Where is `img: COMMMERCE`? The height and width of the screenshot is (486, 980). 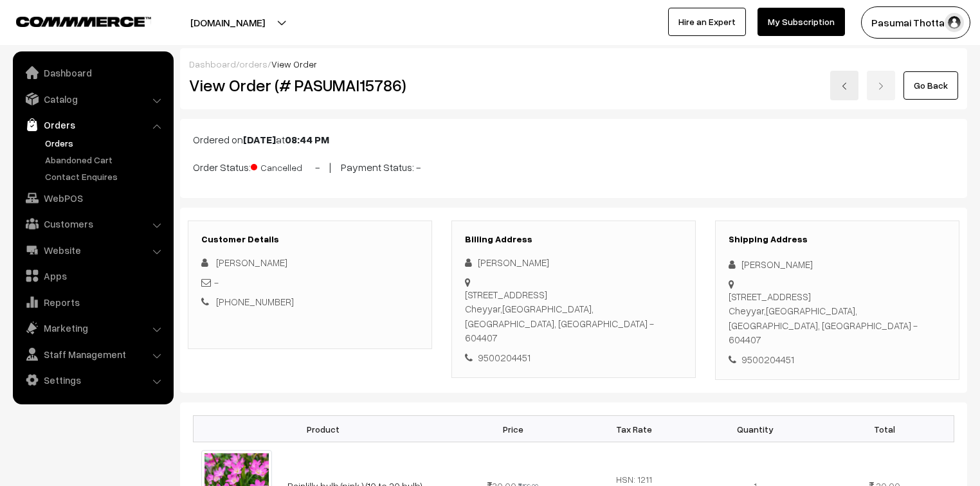 img: COMMMERCE is located at coordinates (83, 21).